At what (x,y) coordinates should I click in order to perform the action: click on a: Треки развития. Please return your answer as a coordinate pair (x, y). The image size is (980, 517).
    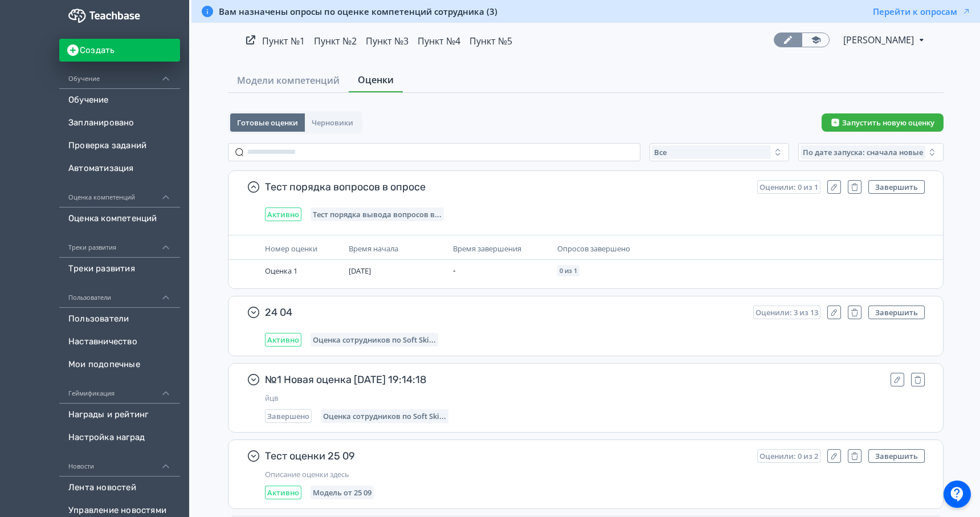
    Looking at the image, I should click on (120, 269).